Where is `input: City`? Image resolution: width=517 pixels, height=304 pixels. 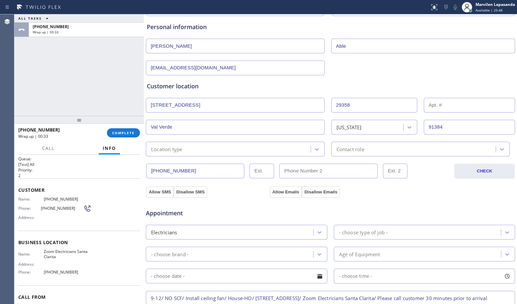
input: City is located at coordinates (235, 127).